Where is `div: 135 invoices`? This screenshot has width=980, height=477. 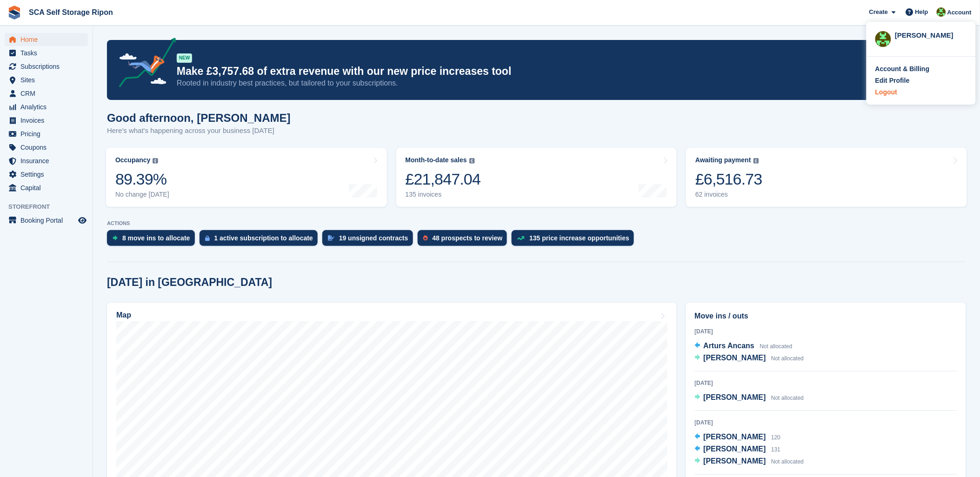 div: 135 invoices is located at coordinates (443, 194).